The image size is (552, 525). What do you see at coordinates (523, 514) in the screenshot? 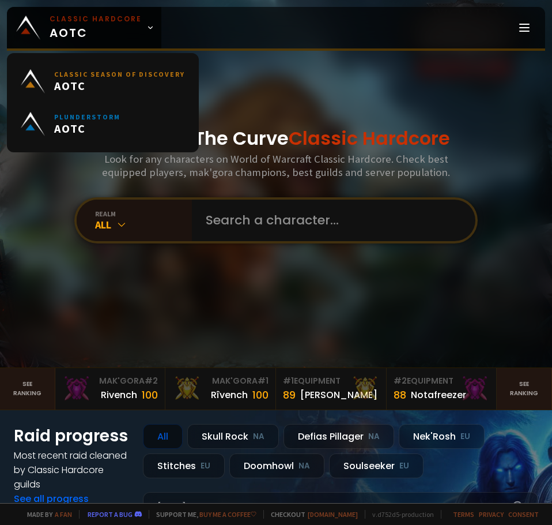
I see `a: Consent` at bounding box center [523, 514].